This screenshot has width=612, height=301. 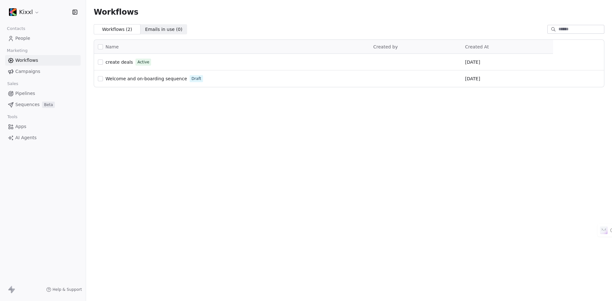 What do you see at coordinates (112, 47) in the screenshot?
I see `span: Name` at bounding box center [112, 47].